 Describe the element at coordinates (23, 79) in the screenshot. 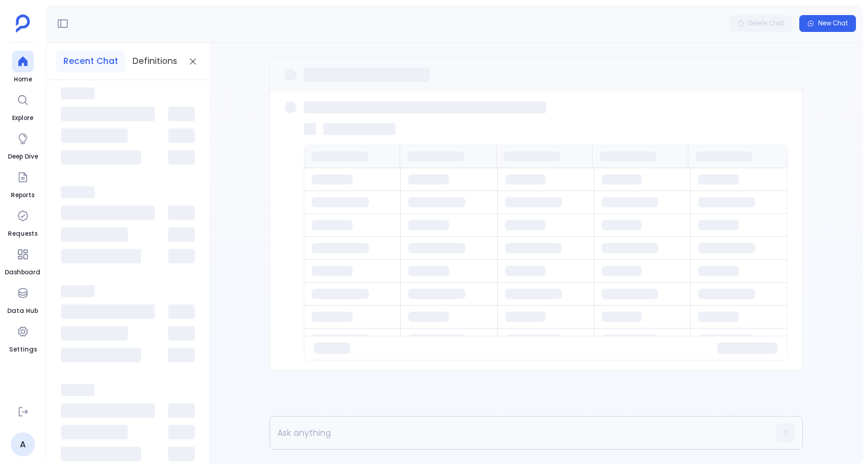

I see `span: Home` at that location.